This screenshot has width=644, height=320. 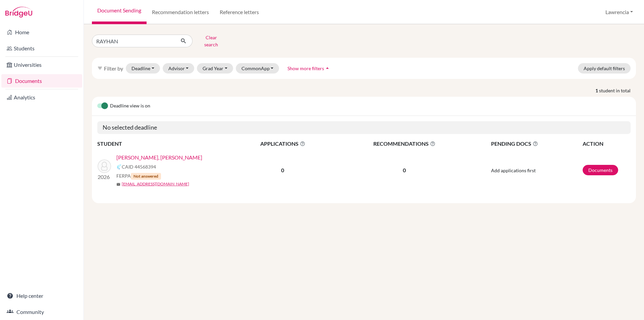 What do you see at coordinates (113, 68) in the screenshot?
I see `span: Filter by` at bounding box center [113, 68].